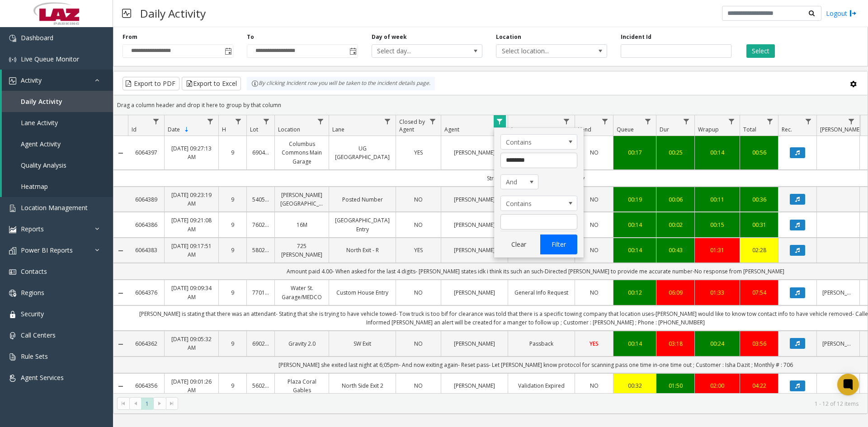  What do you see at coordinates (389, 37) in the screenshot?
I see `label: Day of week` at bounding box center [389, 37].